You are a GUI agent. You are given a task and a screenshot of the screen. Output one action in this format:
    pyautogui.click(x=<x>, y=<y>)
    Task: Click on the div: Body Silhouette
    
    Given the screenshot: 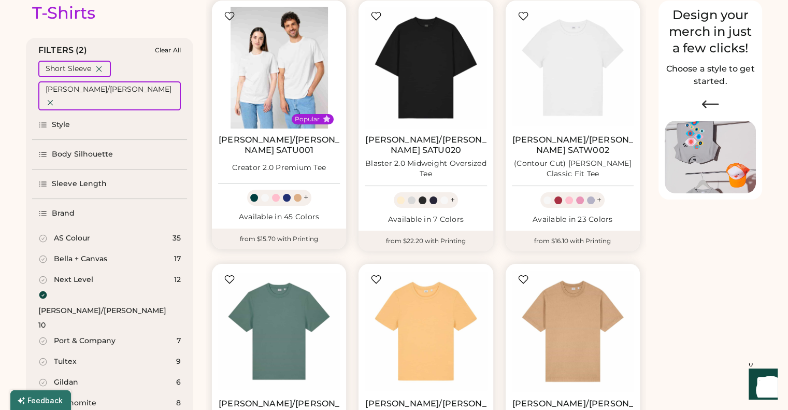 What is the action you would take?
    pyautogui.click(x=82, y=154)
    